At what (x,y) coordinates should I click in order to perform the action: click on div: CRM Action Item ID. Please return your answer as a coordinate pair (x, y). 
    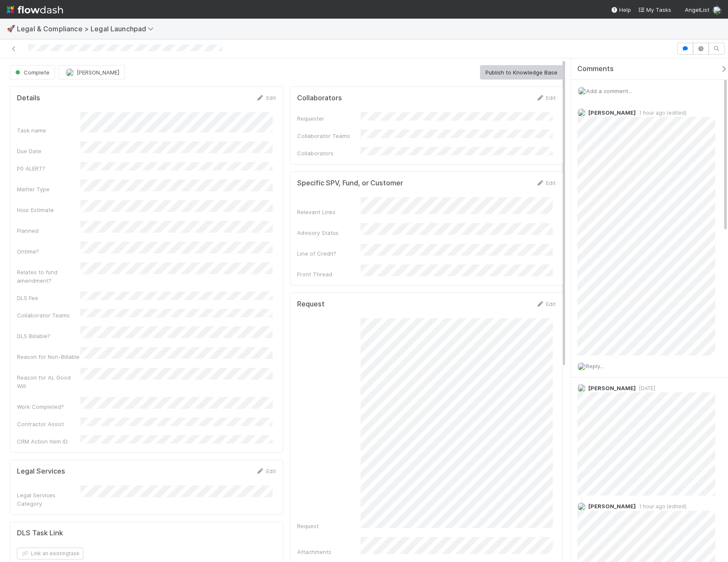
    Looking at the image, I should click on (49, 441).